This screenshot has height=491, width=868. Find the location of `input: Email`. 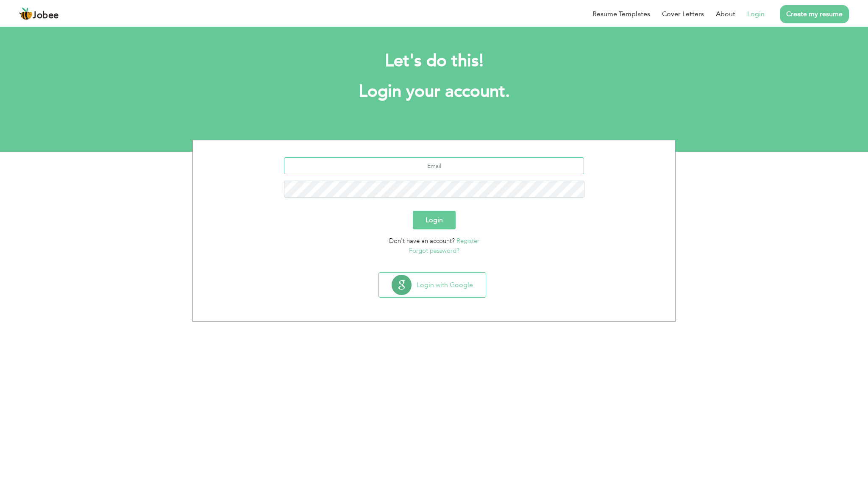

input: Email is located at coordinates (434, 166).